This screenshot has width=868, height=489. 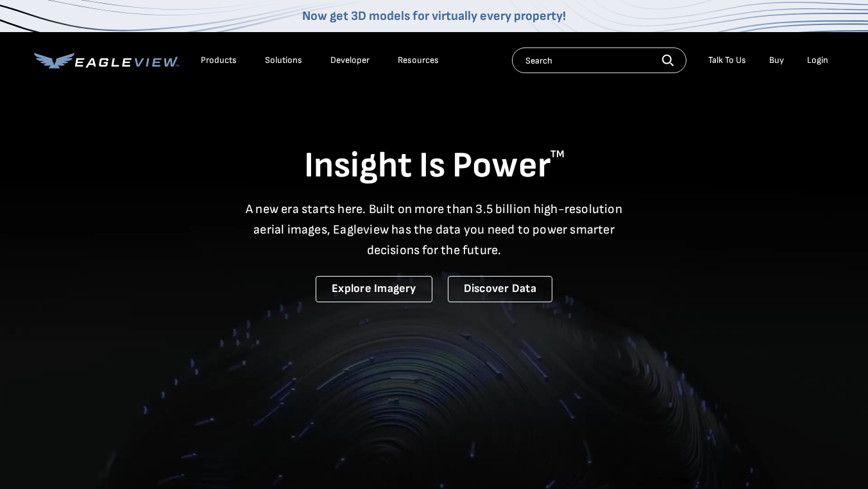 I want to click on a: Developer, so click(x=350, y=60).